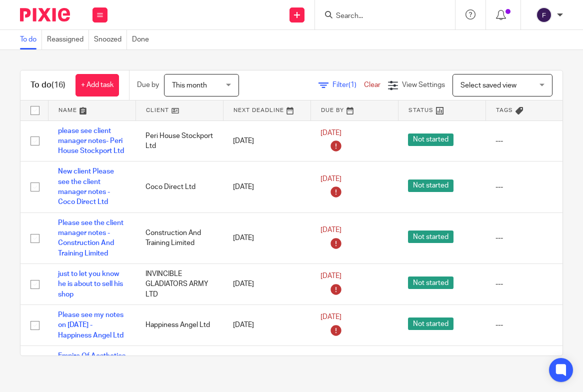  I want to click on a: Done, so click(143, 40).